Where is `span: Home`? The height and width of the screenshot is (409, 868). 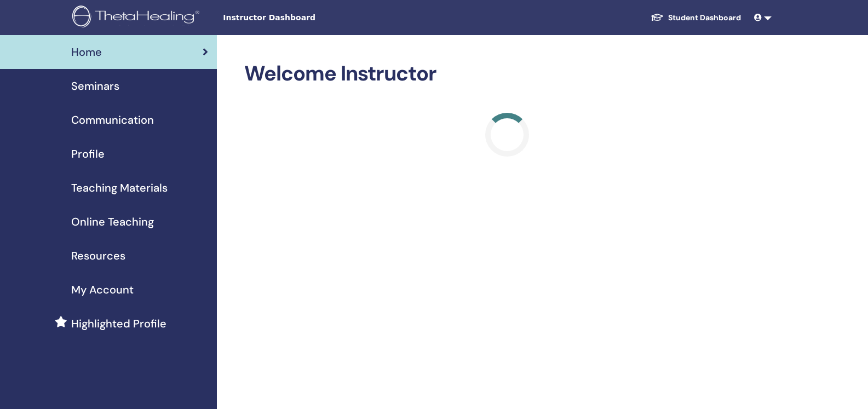 span: Home is located at coordinates (86, 52).